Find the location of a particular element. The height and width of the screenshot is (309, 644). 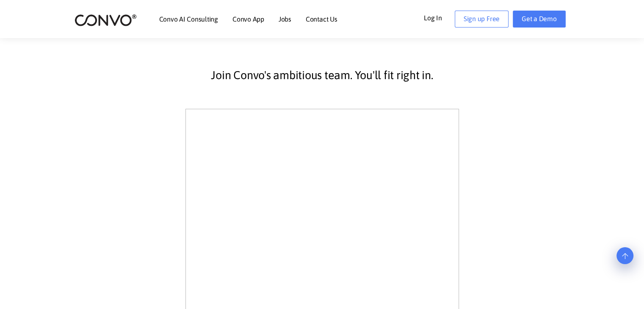

a: Get a Demo is located at coordinates (539, 19).